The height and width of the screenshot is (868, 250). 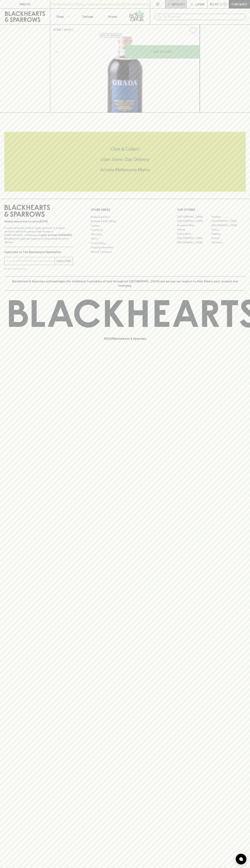 What do you see at coordinates (87, 16) in the screenshot?
I see `a: Tastings` at bounding box center [87, 16].